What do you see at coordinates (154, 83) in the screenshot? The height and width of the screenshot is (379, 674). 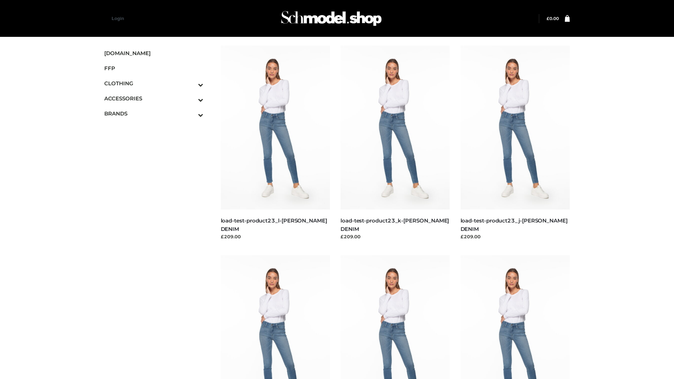 I see `a: CLOTHINGToggle Submenu` at bounding box center [154, 83].